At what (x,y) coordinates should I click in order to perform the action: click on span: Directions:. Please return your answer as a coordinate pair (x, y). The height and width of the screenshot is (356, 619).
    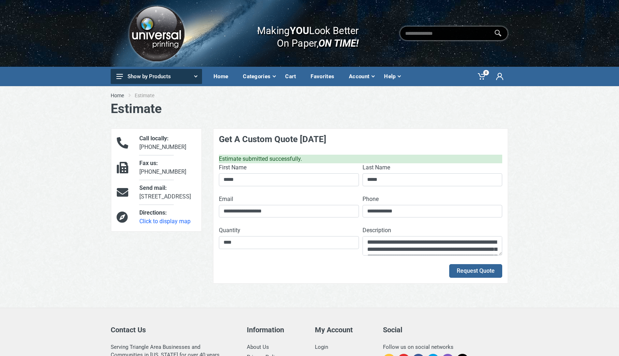
    Looking at the image, I should click on (153, 212).